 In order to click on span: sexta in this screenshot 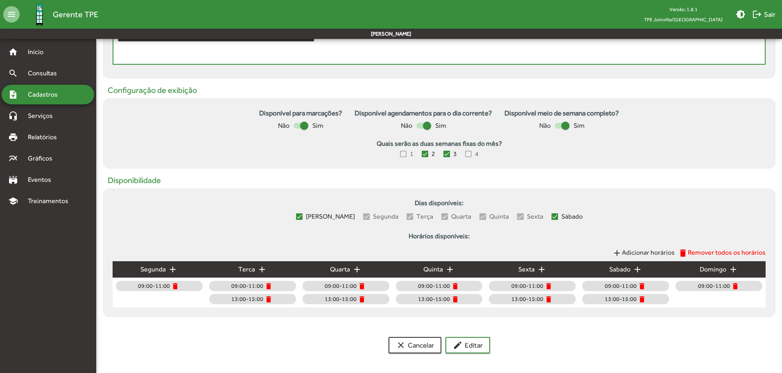, I will do `click(526, 269)`.